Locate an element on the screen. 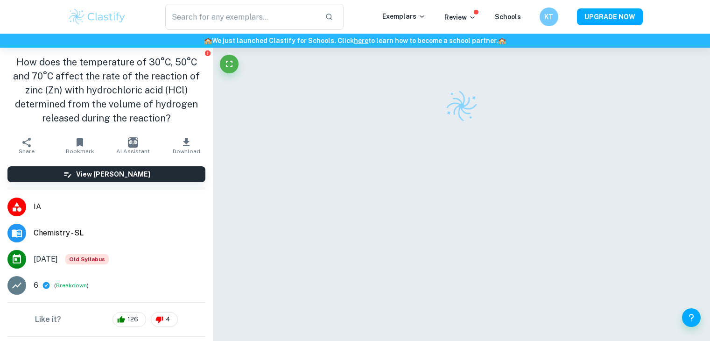  p: Exemplars is located at coordinates (404, 16).